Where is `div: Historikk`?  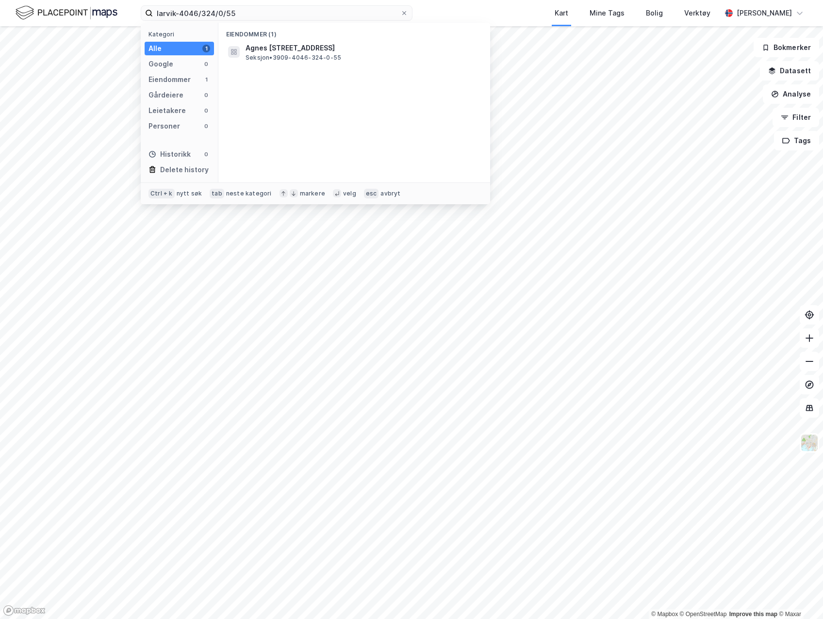 div: Historikk is located at coordinates (169, 154).